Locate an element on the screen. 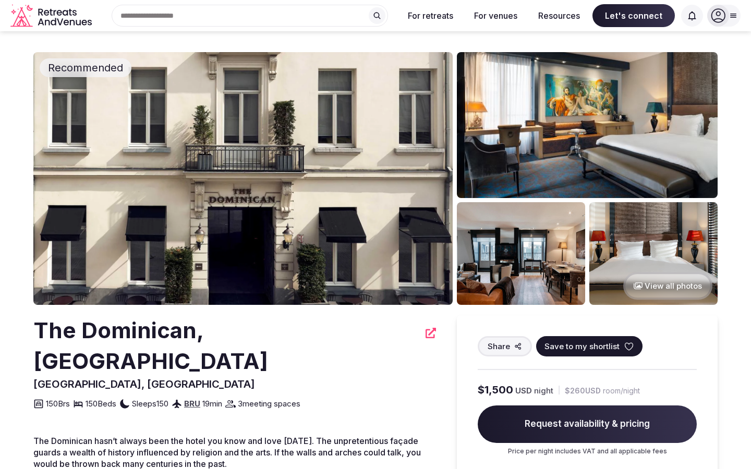 This screenshot has height=469, width=751. a: Visit the homepage is located at coordinates (52, 16).